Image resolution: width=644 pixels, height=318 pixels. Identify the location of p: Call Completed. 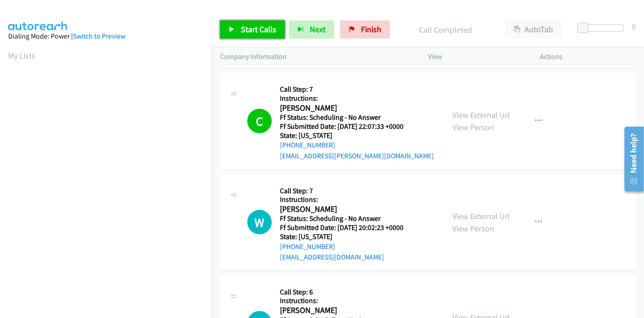
(446, 29).